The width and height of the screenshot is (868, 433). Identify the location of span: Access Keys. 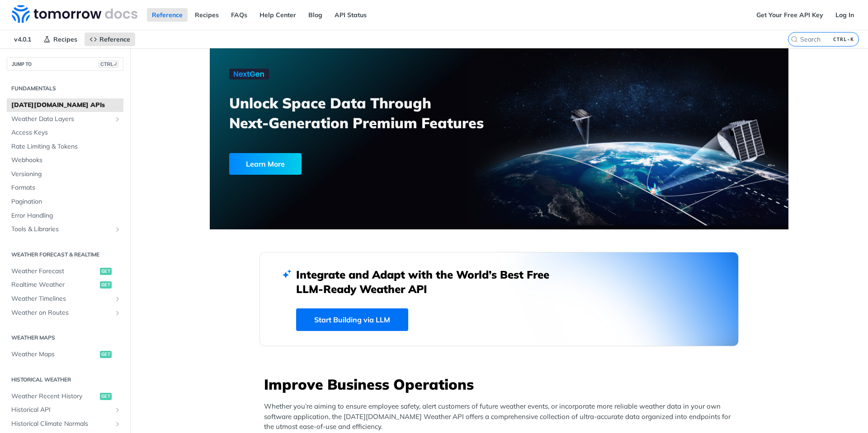
(66, 133).